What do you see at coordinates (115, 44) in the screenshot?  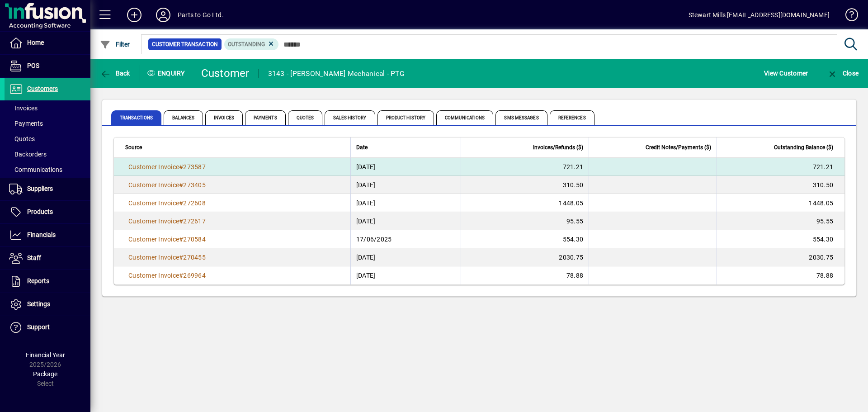 I see `button: Filter` at bounding box center [115, 44].